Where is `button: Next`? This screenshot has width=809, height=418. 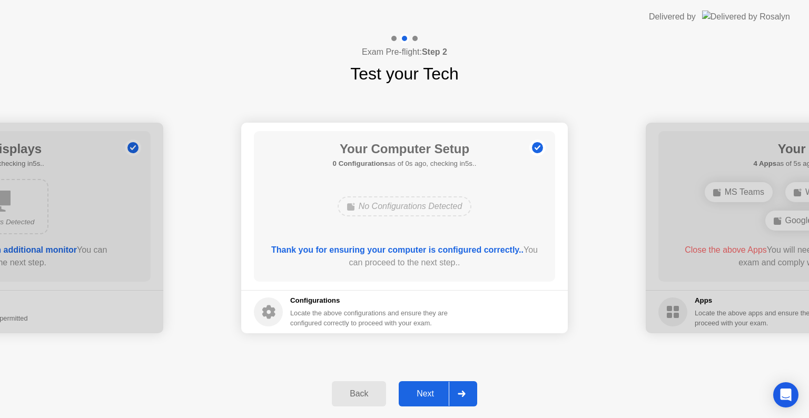 button: Next is located at coordinates (438, 394).